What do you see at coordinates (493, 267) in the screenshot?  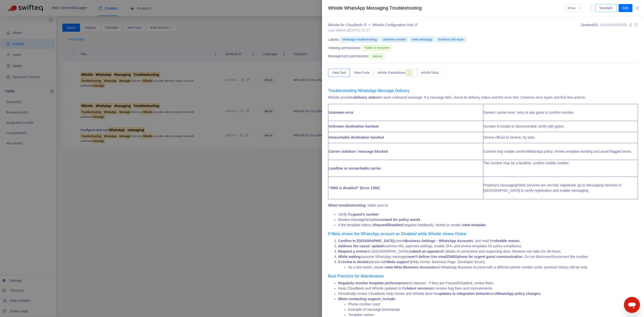 I see `li: As a last resort, create a and WhatsApp Business Account with a different phone number (note: pre...` at bounding box center [493, 267].